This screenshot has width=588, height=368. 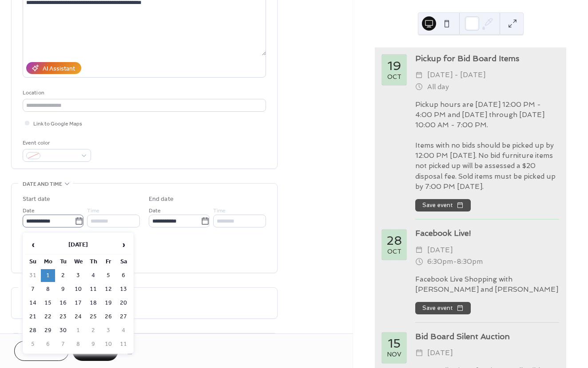 What do you see at coordinates (108, 317) in the screenshot?
I see `td: 26` at bounding box center [108, 317].